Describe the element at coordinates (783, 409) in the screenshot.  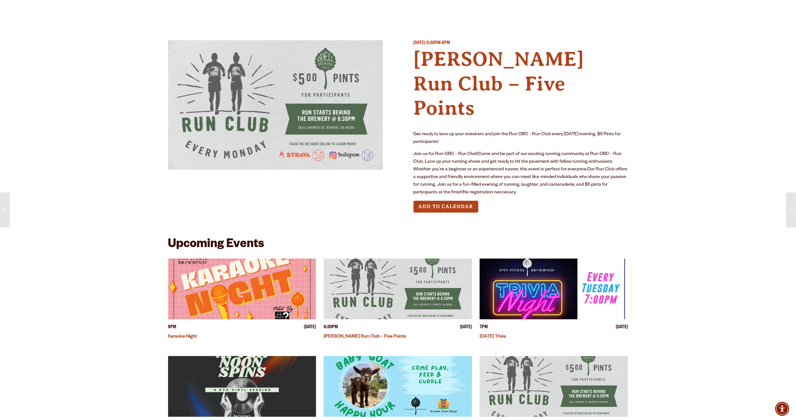
I see `div: Accessibility Menu` at that location.